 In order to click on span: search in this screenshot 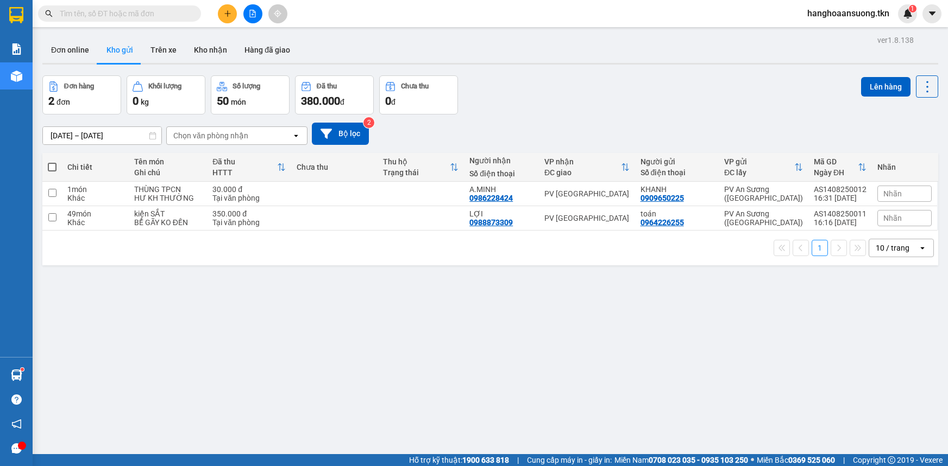, I will do `click(49, 14)`.